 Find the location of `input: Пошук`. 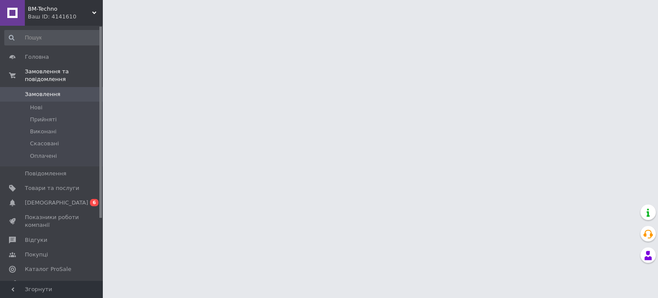

input: Пошук is located at coordinates (53, 38).